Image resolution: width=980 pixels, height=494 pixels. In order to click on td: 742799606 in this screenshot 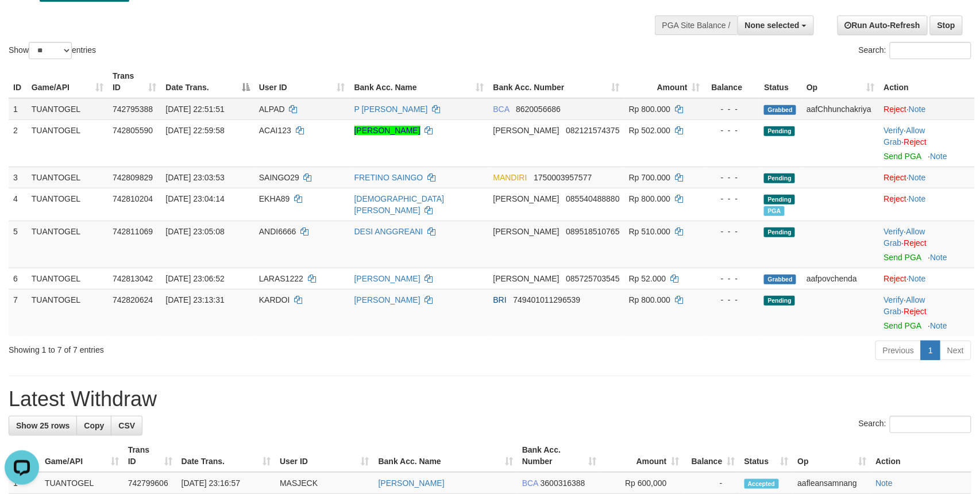, I will do `click(150, 482)`.